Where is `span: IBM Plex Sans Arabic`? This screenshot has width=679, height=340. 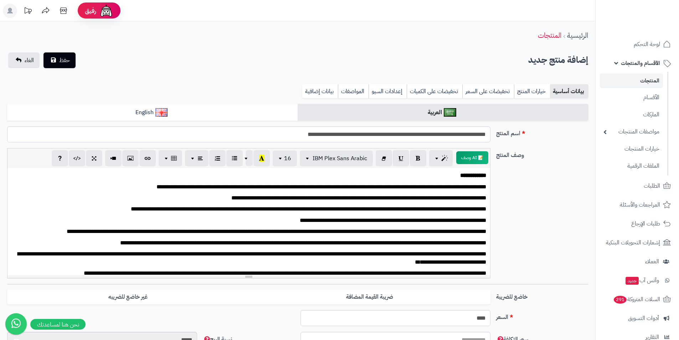
span: IBM Plex Sans Arabic is located at coordinates (340, 158).